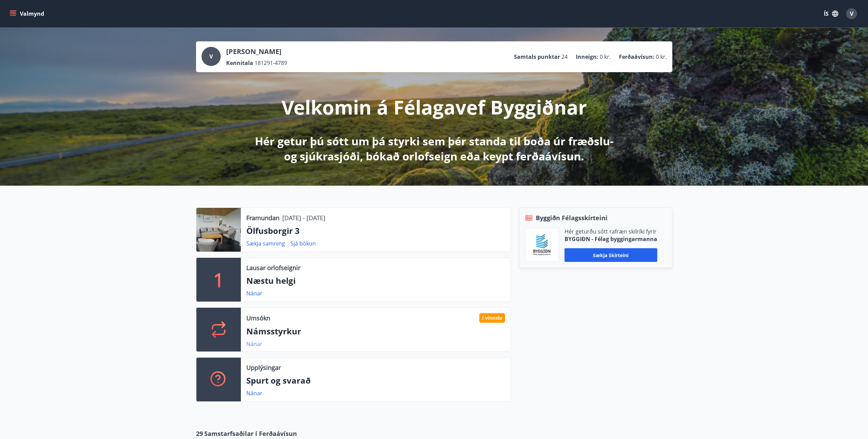 This screenshot has height=439, width=868. I want to click on button: V, so click(852, 14).